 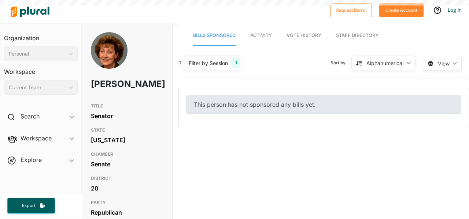 What do you see at coordinates (261, 35) in the screenshot?
I see `span: Activity` at bounding box center [261, 35].